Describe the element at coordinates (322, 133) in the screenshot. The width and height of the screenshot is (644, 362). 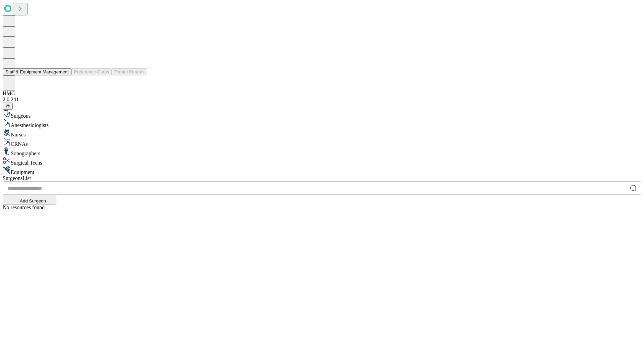
I see `div: Nurses` at that location.